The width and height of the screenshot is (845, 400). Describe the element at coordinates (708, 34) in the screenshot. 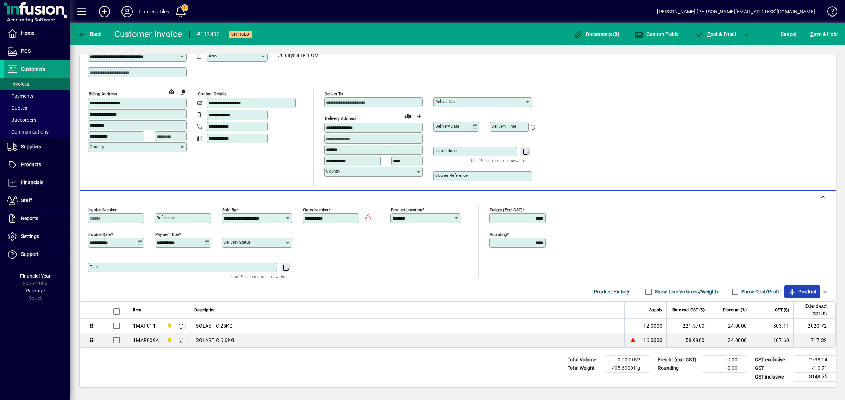

I see `span: P` at that location.